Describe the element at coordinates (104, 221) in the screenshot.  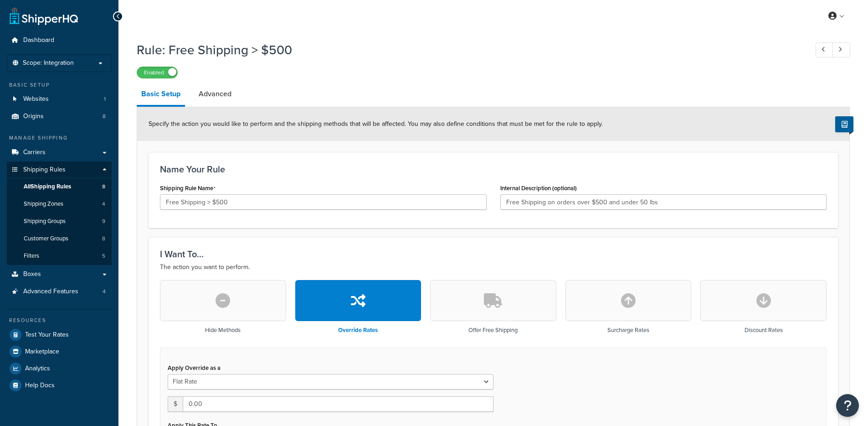
I see `span: 9` at that location.